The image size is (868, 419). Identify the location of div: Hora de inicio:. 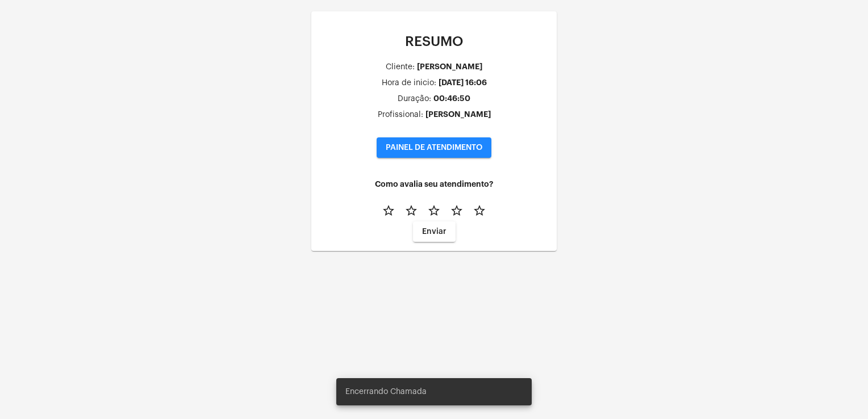
(409, 83).